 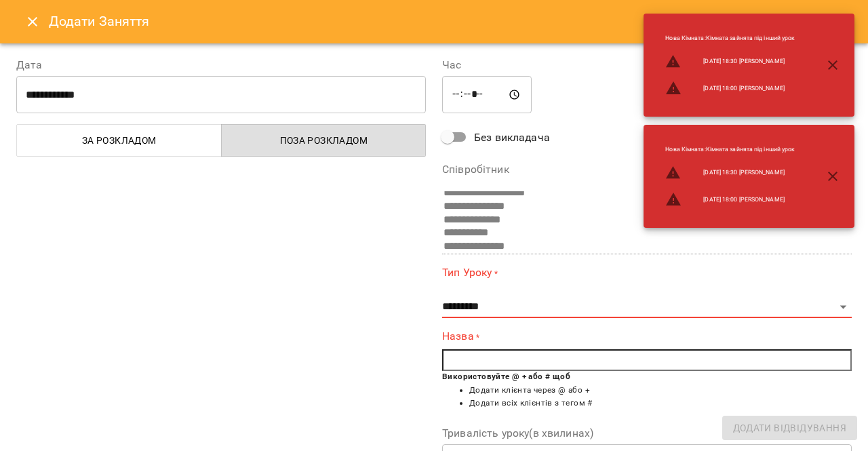 What do you see at coordinates (646, 336) in the screenshot?
I see `label: Назва` at bounding box center [646, 336].